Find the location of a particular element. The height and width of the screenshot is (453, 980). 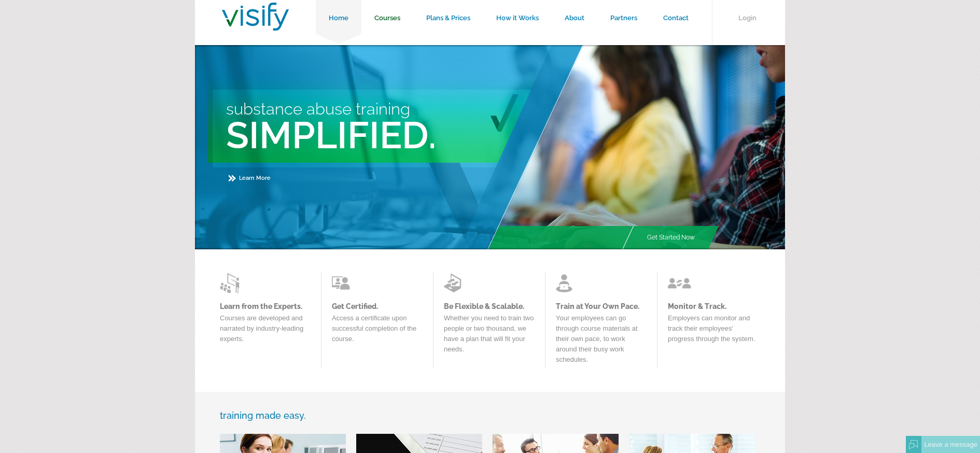

div: Leave a message is located at coordinates (950, 444).